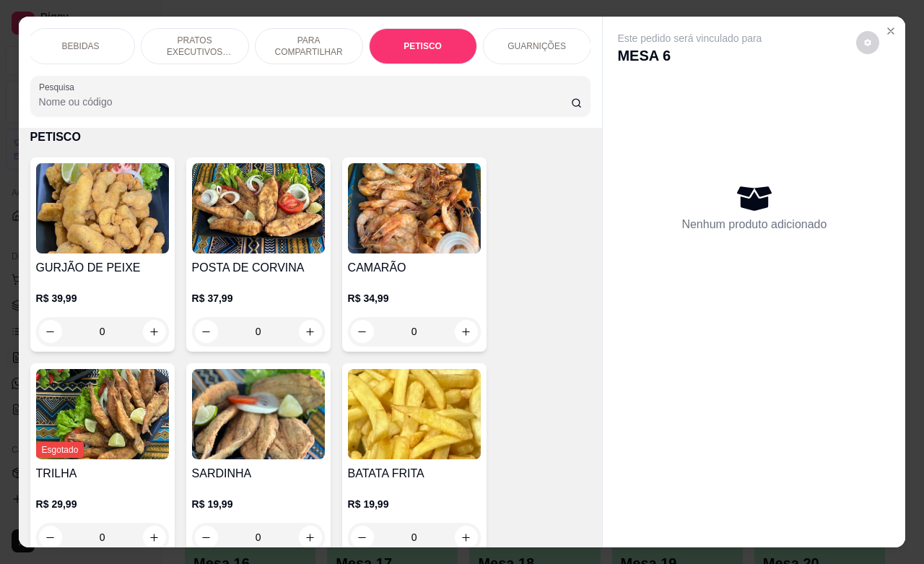 The image size is (924, 564). What do you see at coordinates (103, 504) in the screenshot?
I see `p: R$ 29,99` at bounding box center [103, 504].